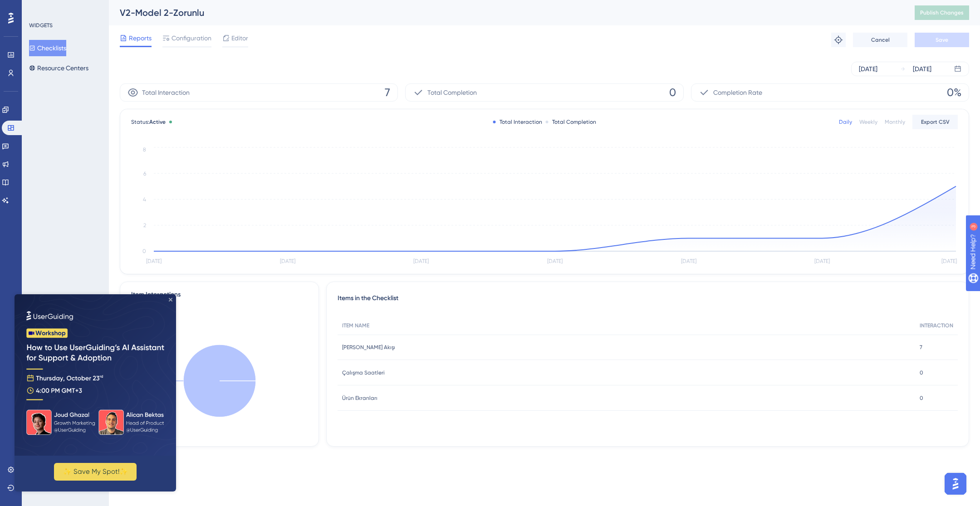 The width and height of the screenshot is (980, 506). Describe the element at coordinates (942, 40) in the screenshot. I see `button: Save` at that location.